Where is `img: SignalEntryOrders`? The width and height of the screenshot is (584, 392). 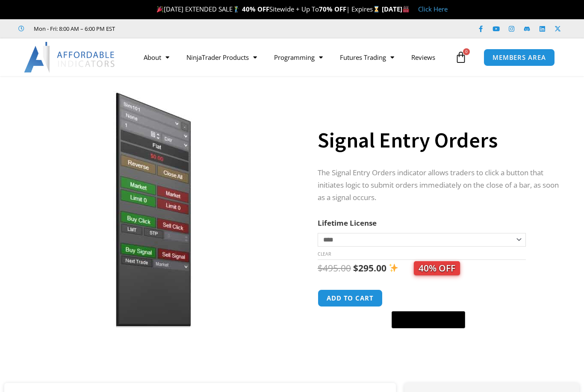 img: SignalEntryOrders is located at coordinates (151, 209).